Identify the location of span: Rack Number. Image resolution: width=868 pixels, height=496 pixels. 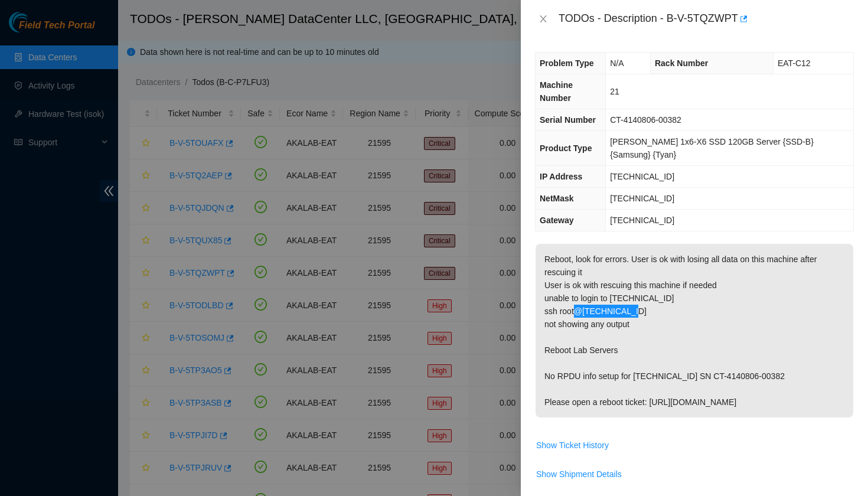
(681, 64).